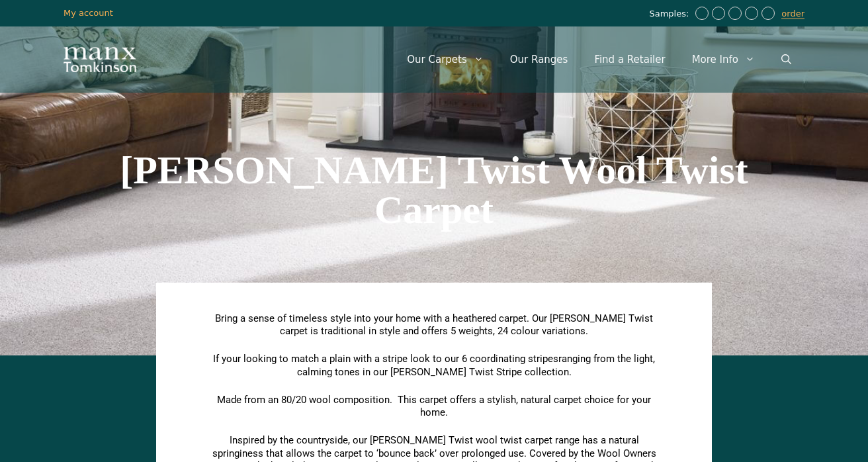 Image resolution: width=868 pixels, height=462 pixels. I want to click on img: Manx Tomkinson, so click(100, 59).